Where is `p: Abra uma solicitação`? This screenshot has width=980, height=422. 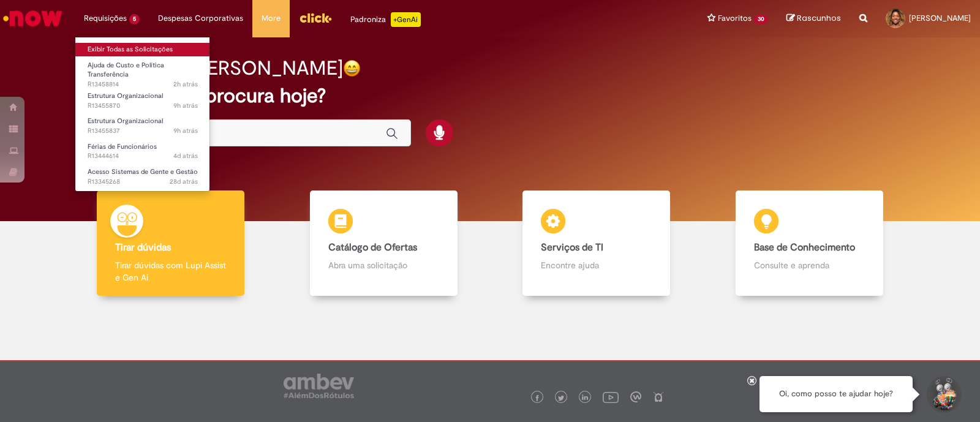 p: Abra uma solicitação is located at coordinates (383, 265).